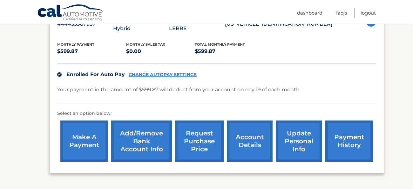 This screenshot has height=189, width=413. What do you see at coordinates (309, 13) in the screenshot?
I see `a: Dashboard` at bounding box center [309, 13].